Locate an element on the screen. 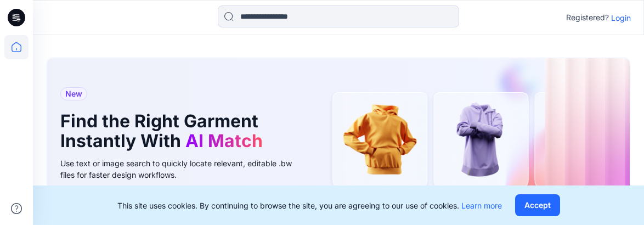  span: New is located at coordinates (73, 94).